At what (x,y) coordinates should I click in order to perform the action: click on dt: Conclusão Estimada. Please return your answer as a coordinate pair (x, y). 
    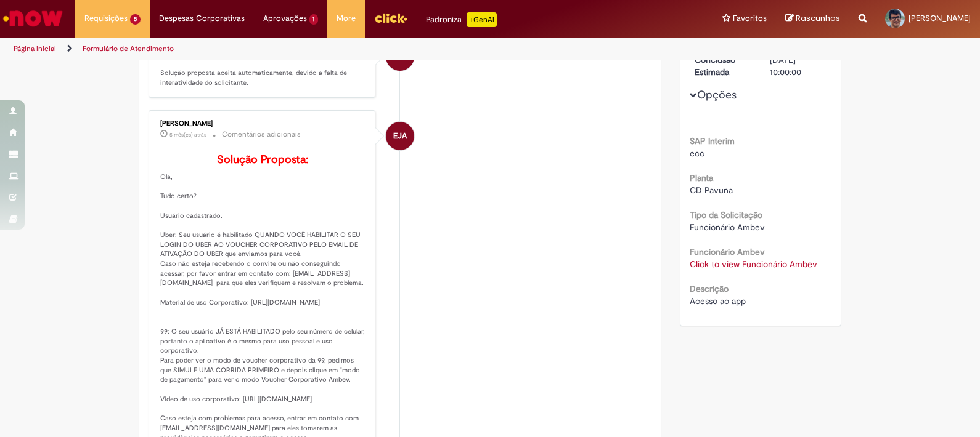
    Looking at the image, I should click on (723, 66).